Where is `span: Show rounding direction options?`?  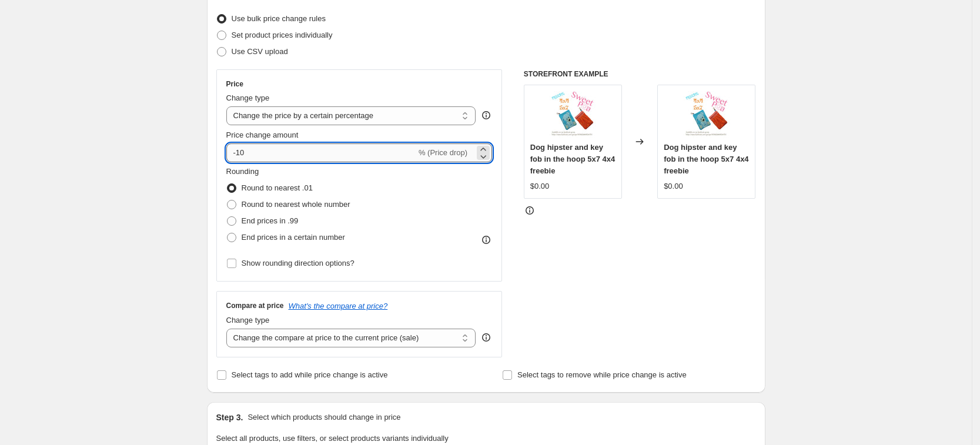
span: Show rounding direction options? is located at coordinates (298, 263).